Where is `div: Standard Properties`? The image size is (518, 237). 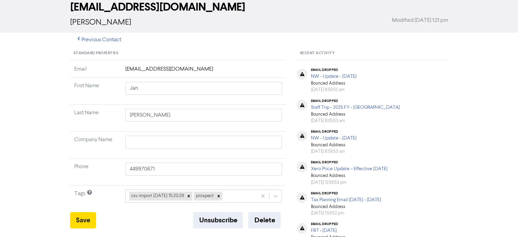 div: Standard Properties is located at coordinates (178, 53).